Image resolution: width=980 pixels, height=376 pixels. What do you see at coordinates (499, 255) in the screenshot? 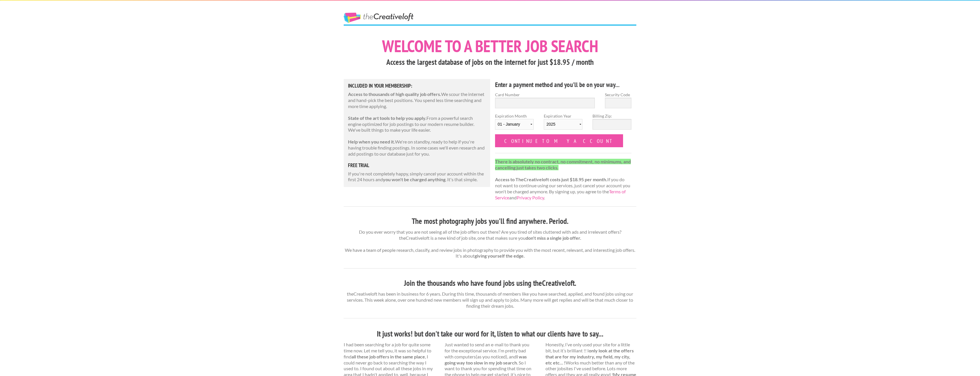
I see `strong: giving yourself the edge.` at bounding box center [499, 255].